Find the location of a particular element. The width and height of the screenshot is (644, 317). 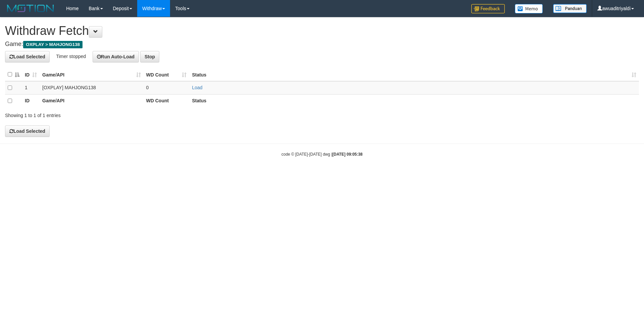

th: Status: activate to sort column ascending is located at coordinates (414, 74).